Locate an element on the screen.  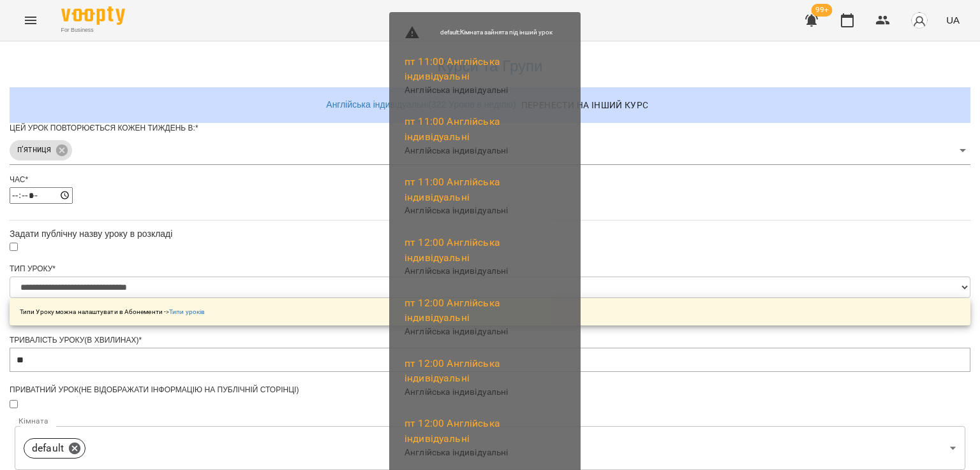
span: UA is located at coordinates (952, 20).